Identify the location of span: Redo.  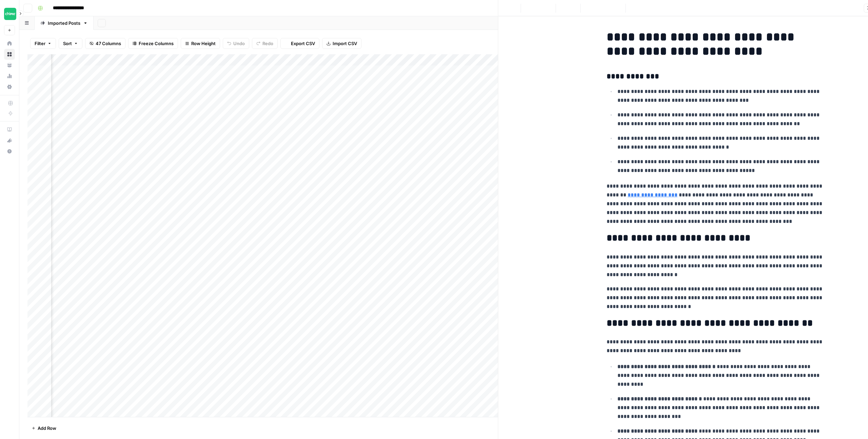
(268, 43).